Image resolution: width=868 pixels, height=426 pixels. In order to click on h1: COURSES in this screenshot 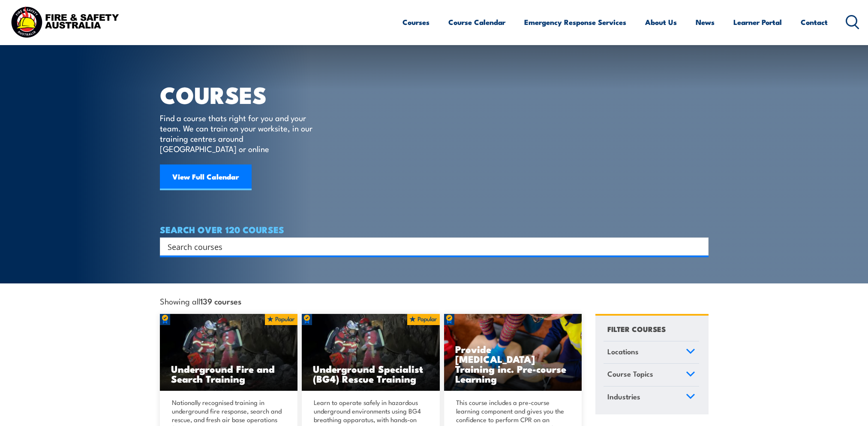, I will do `click(242, 94)`.